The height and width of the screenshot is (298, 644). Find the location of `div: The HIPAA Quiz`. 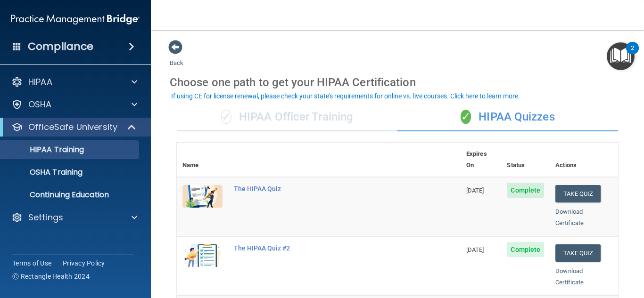

div: The HIPAA Quiz is located at coordinates (323, 189).